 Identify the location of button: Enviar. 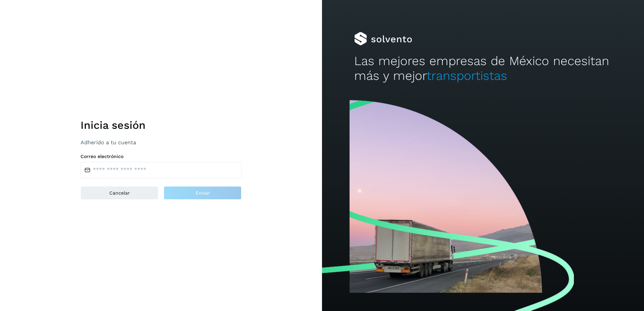
(203, 193).